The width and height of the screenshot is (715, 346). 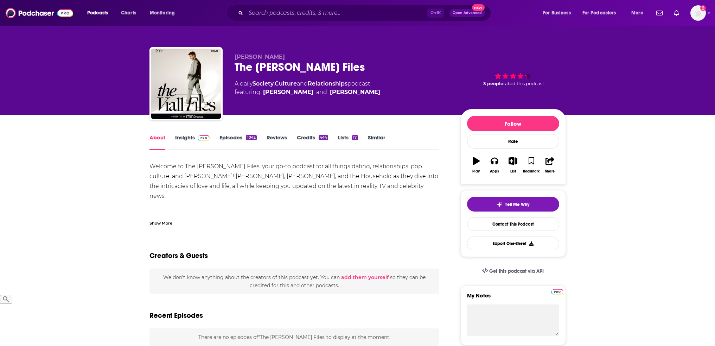 What do you see at coordinates (513, 141) in the screenshot?
I see `div: Rate` at bounding box center [513, 141].